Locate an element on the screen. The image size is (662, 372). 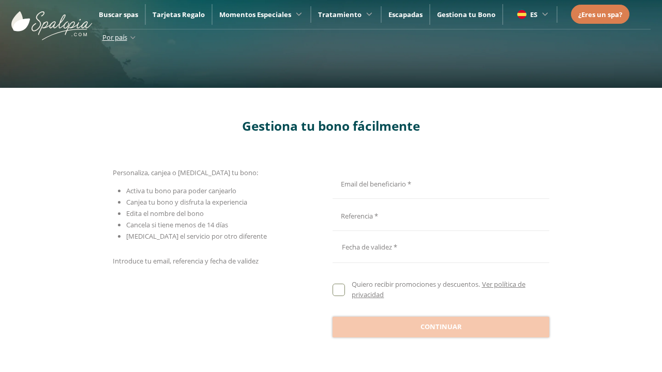
button: Continuar is located at coordinates (441, 327).